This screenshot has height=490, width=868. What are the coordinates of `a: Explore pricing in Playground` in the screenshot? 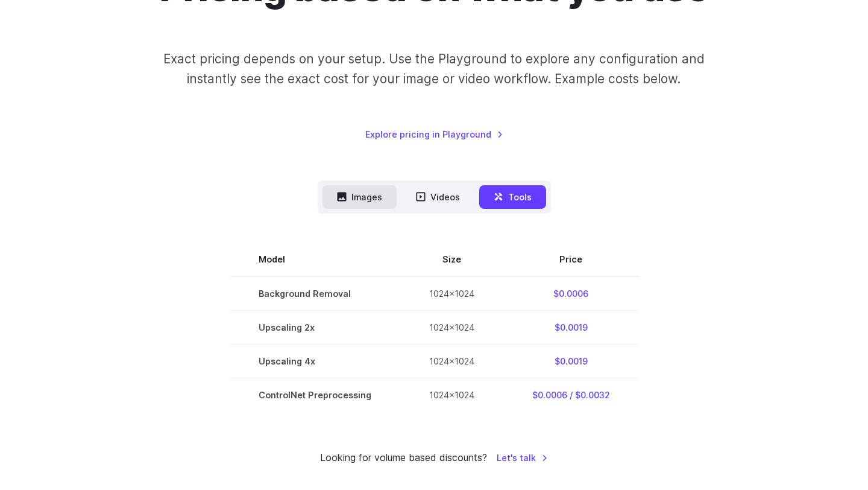 It's located at (434, 134).